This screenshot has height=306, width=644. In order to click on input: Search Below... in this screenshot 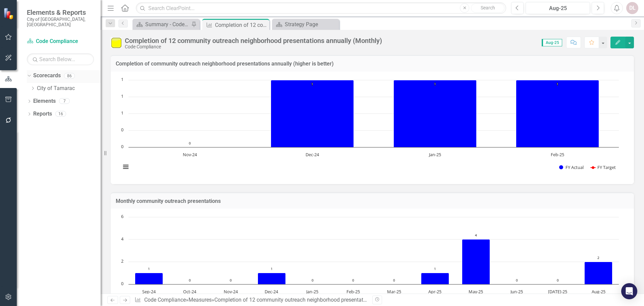, I will do `click(60, 59)`.